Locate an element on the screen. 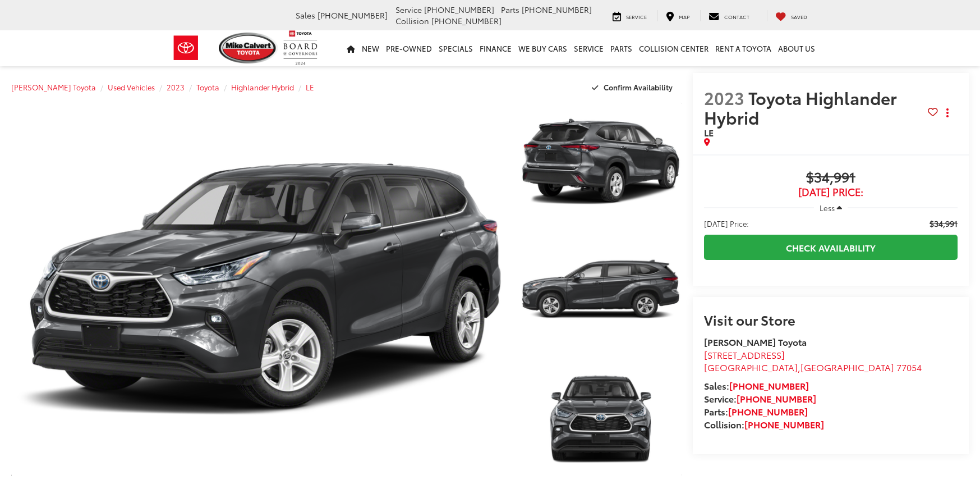 This screenshot has width=980, height=498. span: Contact is located at coordinates (736, 16).